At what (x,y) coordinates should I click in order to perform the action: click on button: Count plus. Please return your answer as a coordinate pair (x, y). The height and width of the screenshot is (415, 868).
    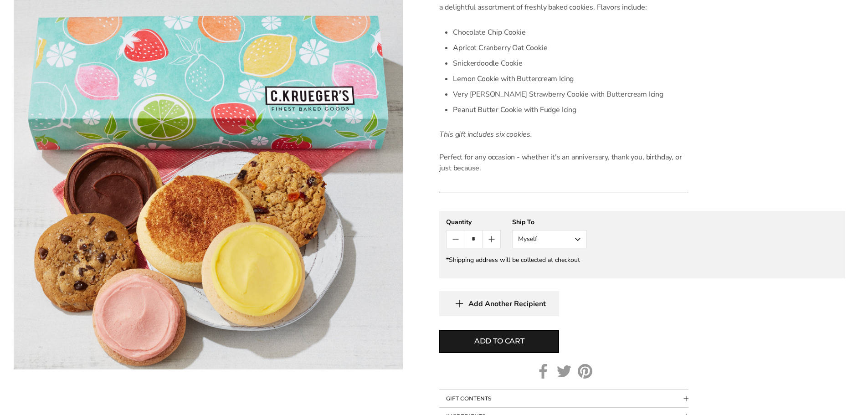
    Looking at the image, I should click on (491, 239).